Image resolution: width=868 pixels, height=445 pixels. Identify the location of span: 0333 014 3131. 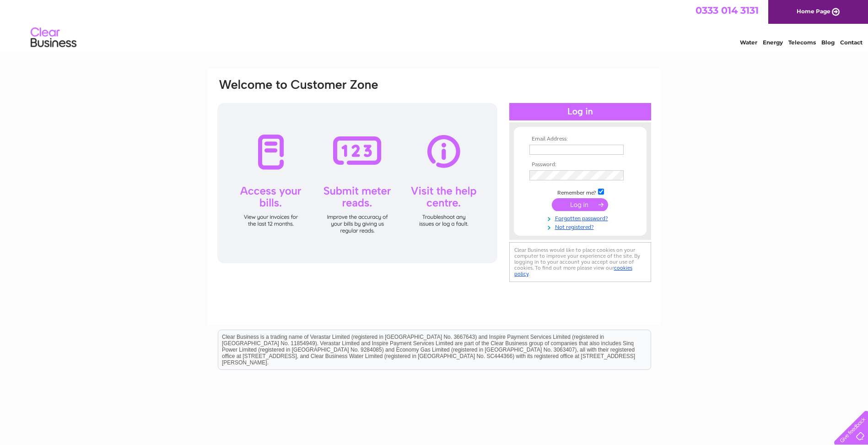
(727, 10).